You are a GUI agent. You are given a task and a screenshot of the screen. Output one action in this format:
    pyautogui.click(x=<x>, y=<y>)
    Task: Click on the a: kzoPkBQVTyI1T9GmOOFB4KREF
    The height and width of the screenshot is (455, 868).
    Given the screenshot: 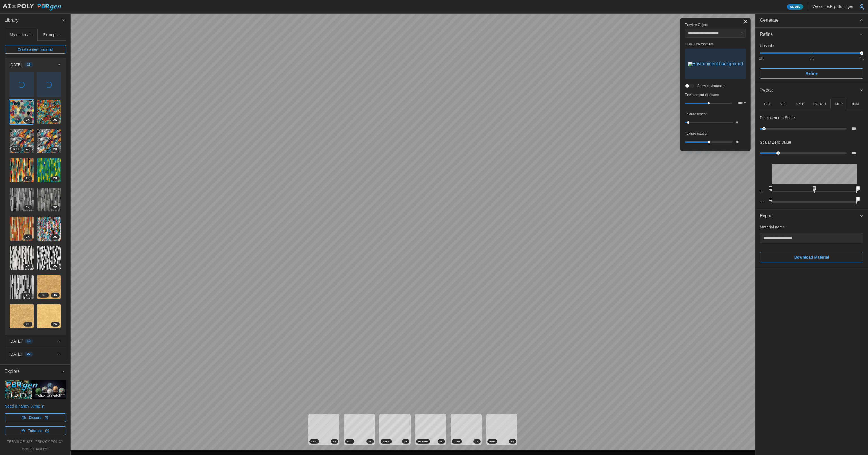 What is the action you would take?
    pyautogui.click(x=21, y=141)
    